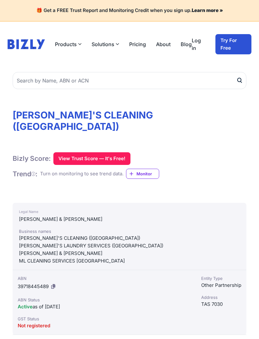  I want to click on div: Turn on monitoring to see trend data., so click(82, 174).